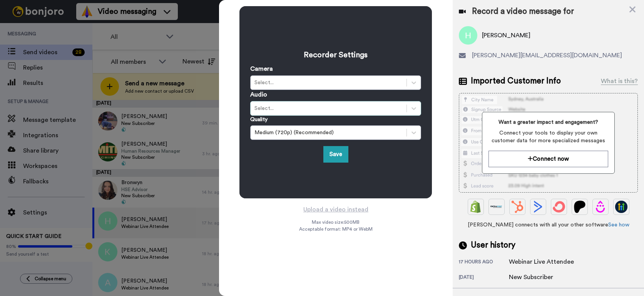 The width and height of the screenshot is (644, 296). What do you see at coordinates (621, 207) in the screenshot?
I see `img: GoHighLevel` at bounding box center [621, 207].